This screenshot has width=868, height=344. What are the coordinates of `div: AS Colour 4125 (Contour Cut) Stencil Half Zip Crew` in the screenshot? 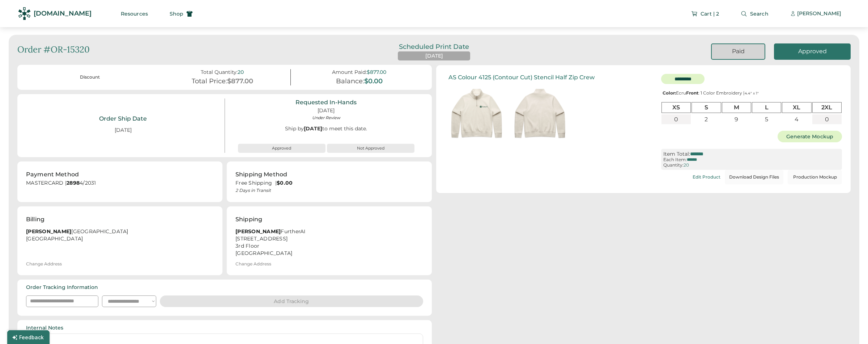 It's located at (522, 77).